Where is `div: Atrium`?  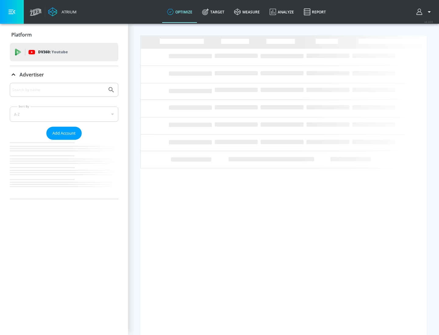 div: Atrium is located at coordinates (68, 12).